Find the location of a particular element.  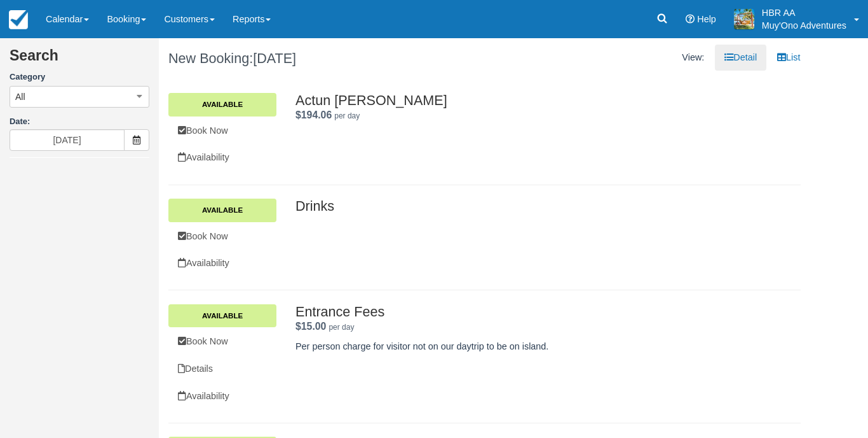

span: $194.06 is located at coordinates (313, 114).